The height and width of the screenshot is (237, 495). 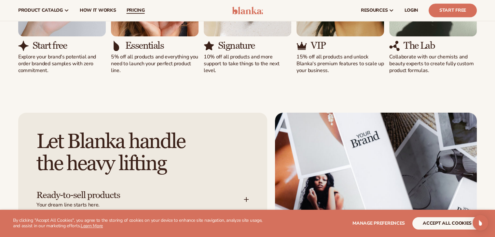 What do you see at coordinates (236, 46) in the screenshot?
I see `h3: Signature` at bounding box center [236, 46].